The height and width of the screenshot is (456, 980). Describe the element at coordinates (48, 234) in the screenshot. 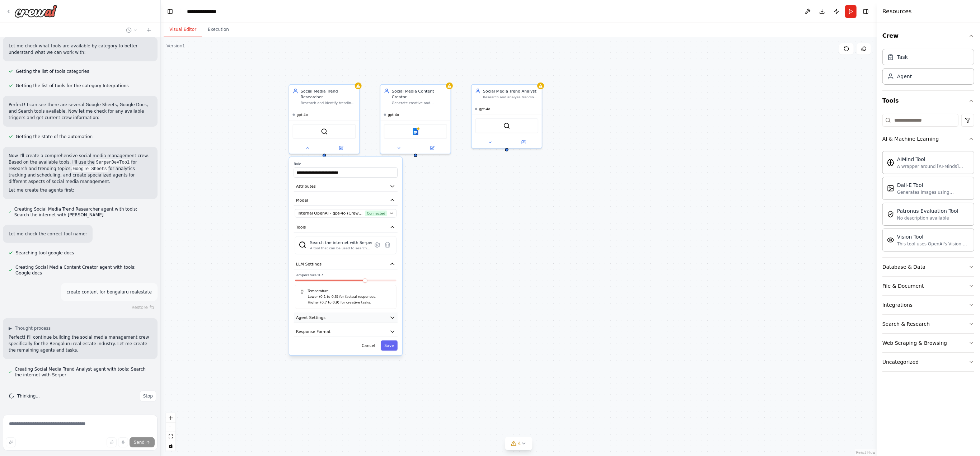

I see `p: Let me check the correct tool name:` at that location.